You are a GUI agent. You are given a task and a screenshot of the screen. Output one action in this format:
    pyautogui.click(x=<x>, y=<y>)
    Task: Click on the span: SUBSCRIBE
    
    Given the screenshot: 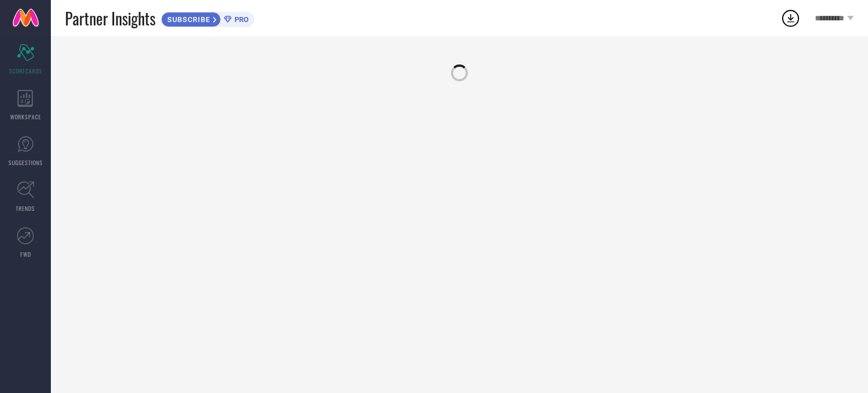 What is the action you would take?
    pyautogui.click(x=187, y=19)
    